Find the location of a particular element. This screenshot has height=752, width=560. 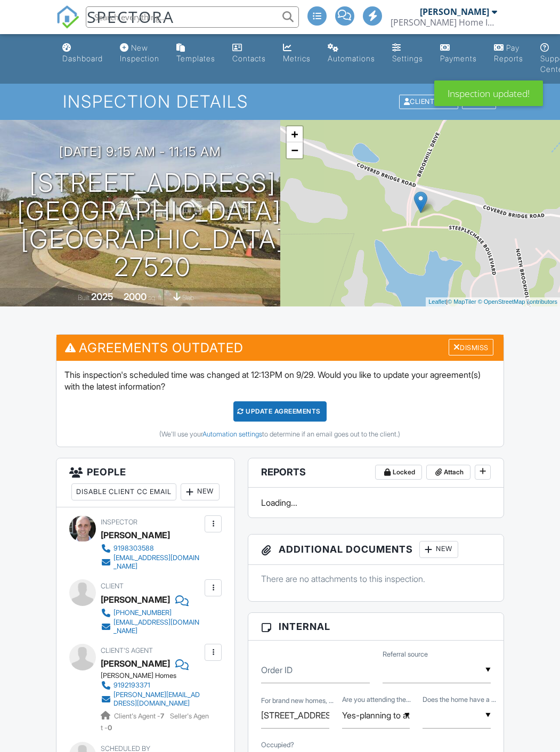

div: 2000 is located at coordinates (135, 296).